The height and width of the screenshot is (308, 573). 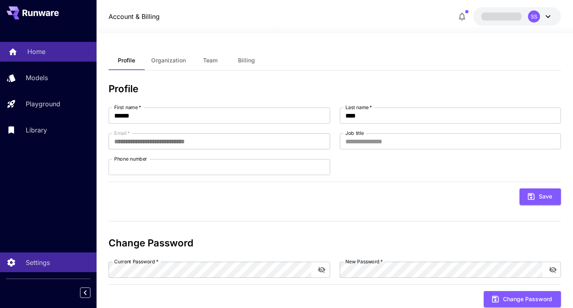 What do you see at coordinates (85, 293) in the screenshot?
I see `button: Collapse sidebar` at bounding box center [85, 293].